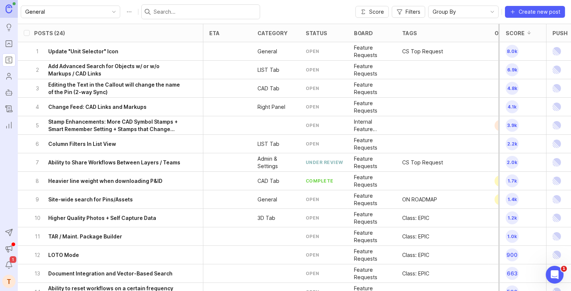 Image resolution: width=571 pixels, height=291 pixels. I want to click on input: General, so click(66, 12).